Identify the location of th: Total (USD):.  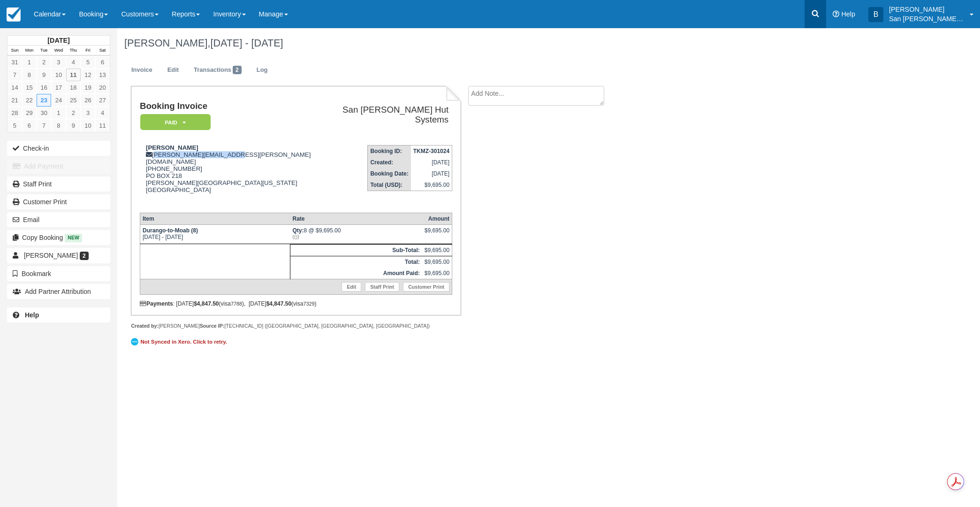
(390, 185).